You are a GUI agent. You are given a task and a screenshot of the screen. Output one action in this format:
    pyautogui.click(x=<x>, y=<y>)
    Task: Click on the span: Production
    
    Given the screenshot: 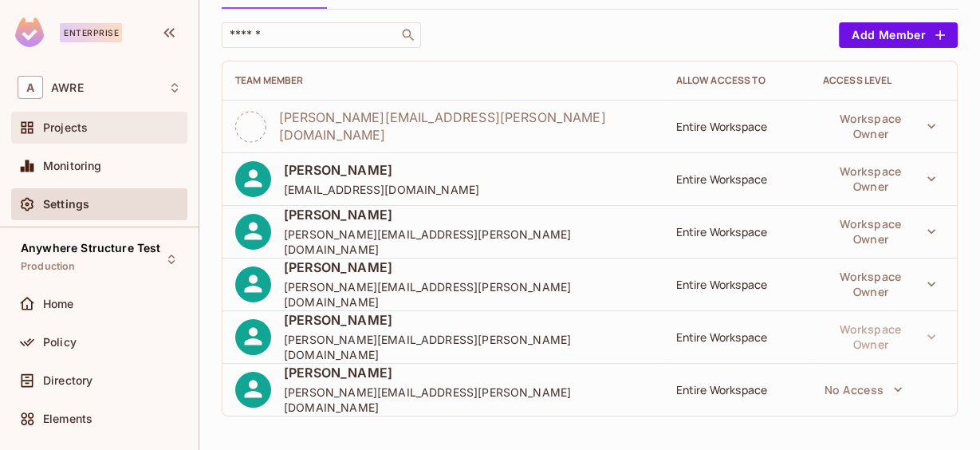 What is the action you would take?
    pyautogui.click(x=47, y=266)
    